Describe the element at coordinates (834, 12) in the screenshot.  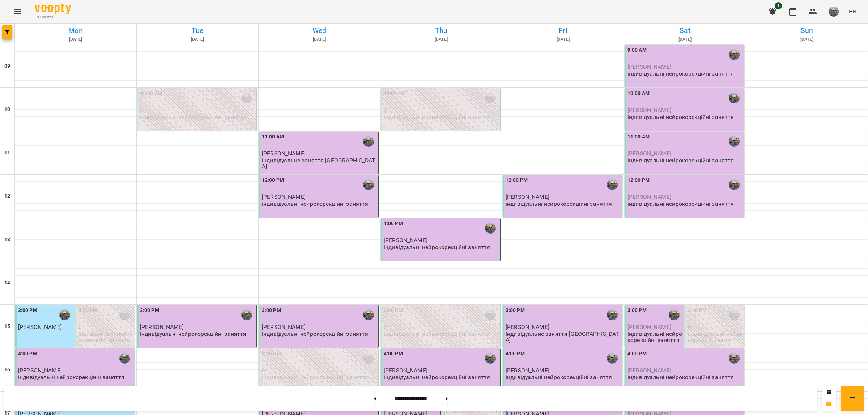
I see `img: e4bc6a3ab1e62a2b3fe154bdca76ca1b.jpg` at that location.